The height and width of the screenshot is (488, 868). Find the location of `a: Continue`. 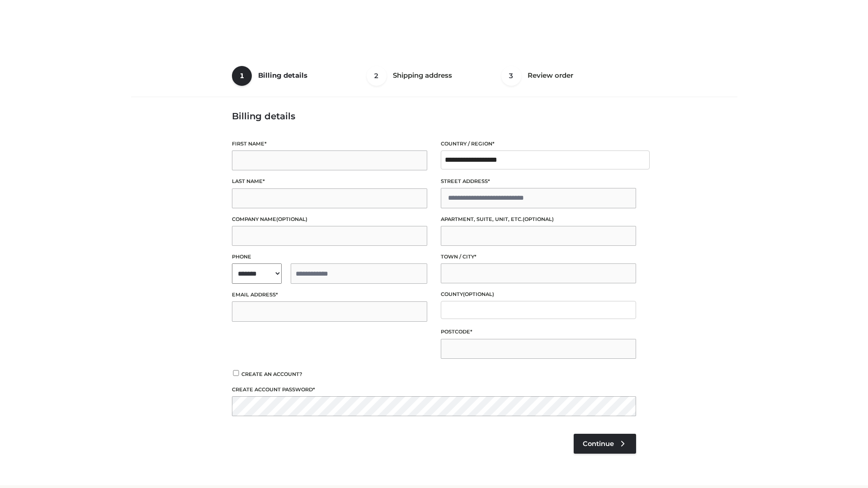

a: Continue is located at coordinates (605, 444).